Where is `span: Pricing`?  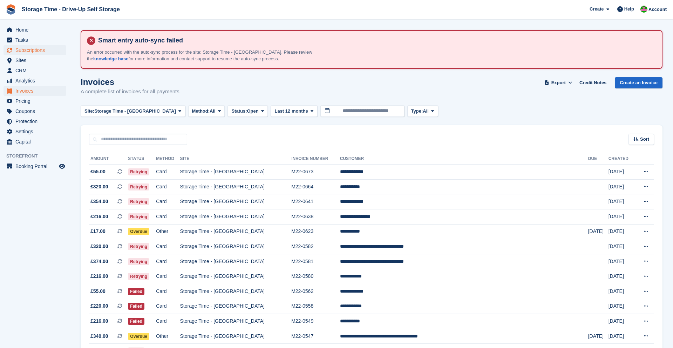 span: Pricing is located at coordinates (36, 101).